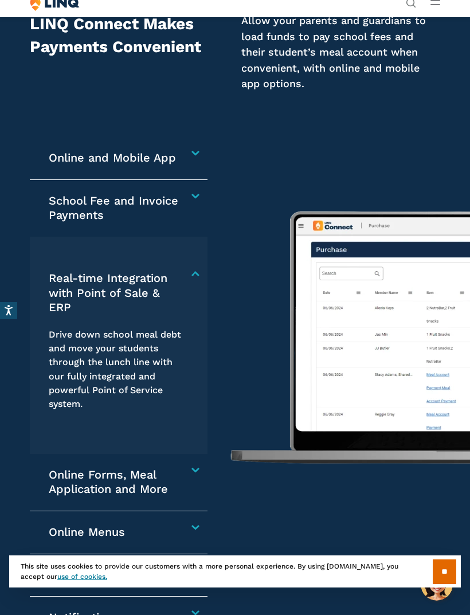  Describe the element at coordinates (116, 482) in the screenshot. I see `h4: Online Forms, Meal Application and More` at that location.